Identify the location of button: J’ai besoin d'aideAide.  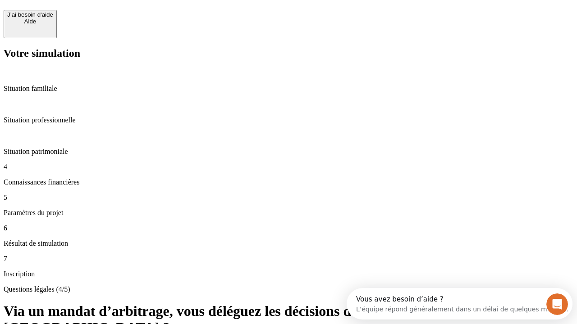
(30, 24).